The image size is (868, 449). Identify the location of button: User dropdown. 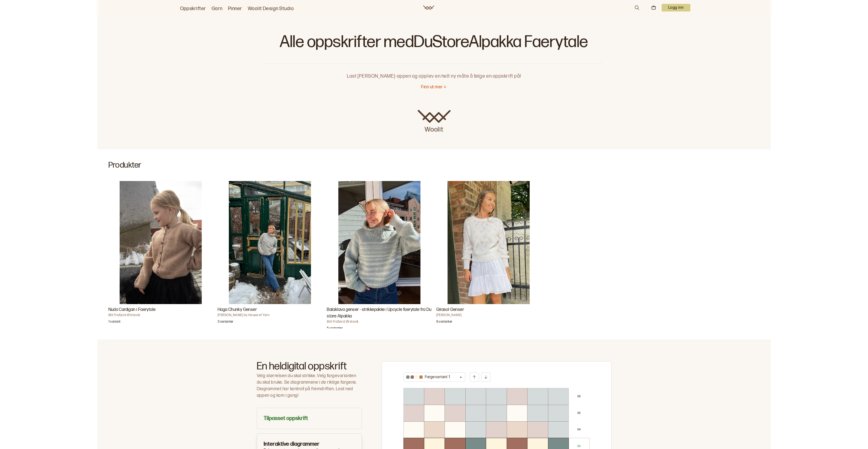
(675, 8).